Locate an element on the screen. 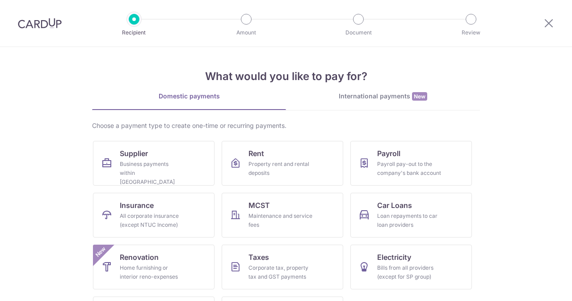 Image resolution: width=572 pixels, height=301 pixels. a: RenovationHome furnishing or interior reno-expensesNew is located at coordinates (154, 267).